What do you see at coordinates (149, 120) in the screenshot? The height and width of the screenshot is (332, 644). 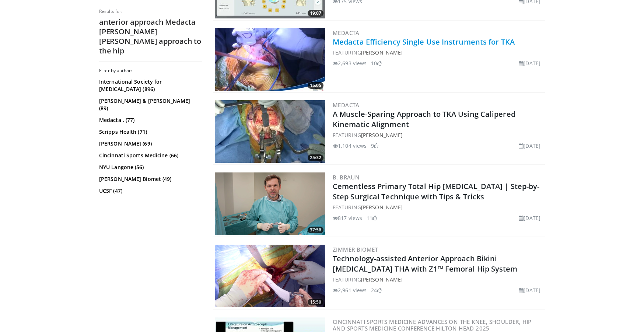 I see `a: Medacta . (77)` at bounding box center [149, 120].